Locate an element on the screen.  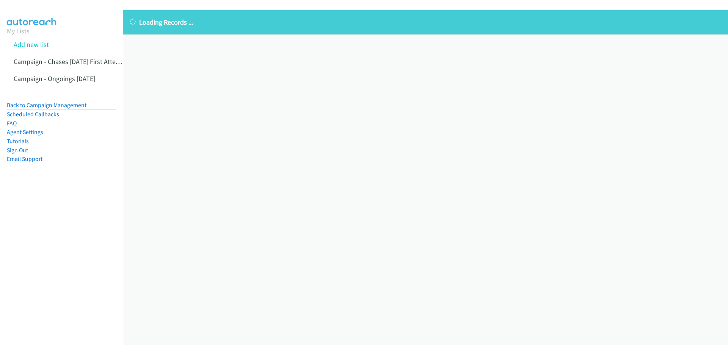
a: Scheduled Callbacks is located at coordinates (33, 114).